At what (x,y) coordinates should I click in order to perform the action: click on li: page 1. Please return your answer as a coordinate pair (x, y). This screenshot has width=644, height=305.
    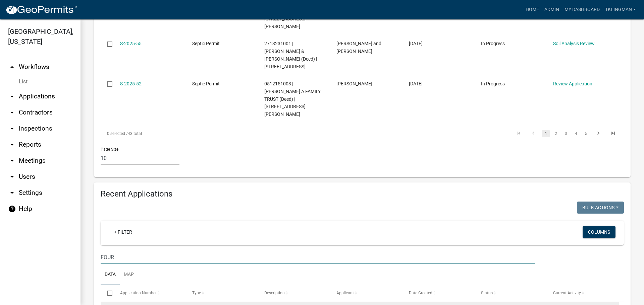
    Looking at the image, I should click on (546, 134).